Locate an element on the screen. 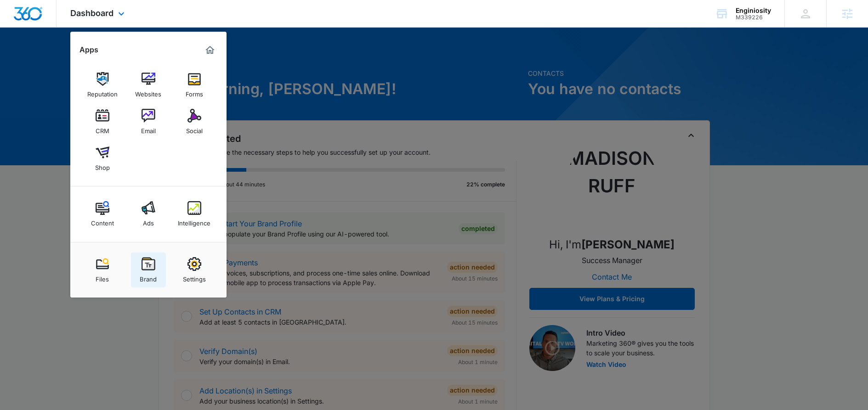  div: Reputation is located at coordinates (102, 92).